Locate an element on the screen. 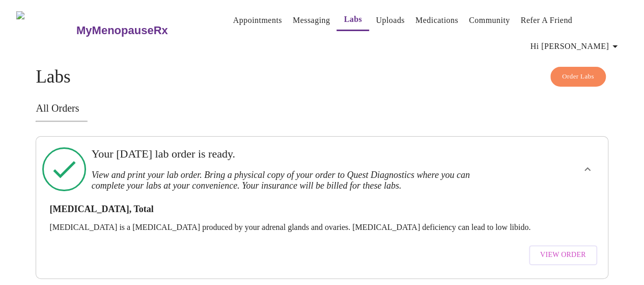 The height and width of the screenshot is (285, 644). button: Medications is located at coordinates (437, 20).